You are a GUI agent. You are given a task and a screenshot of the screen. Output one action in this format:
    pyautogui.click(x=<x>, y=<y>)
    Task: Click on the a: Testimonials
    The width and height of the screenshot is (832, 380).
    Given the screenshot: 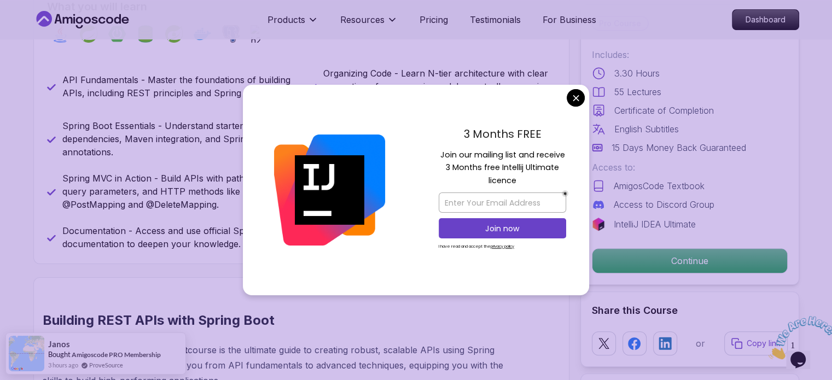 What is the action you would take?
    pyautogui.click(x=495, y=20)
    